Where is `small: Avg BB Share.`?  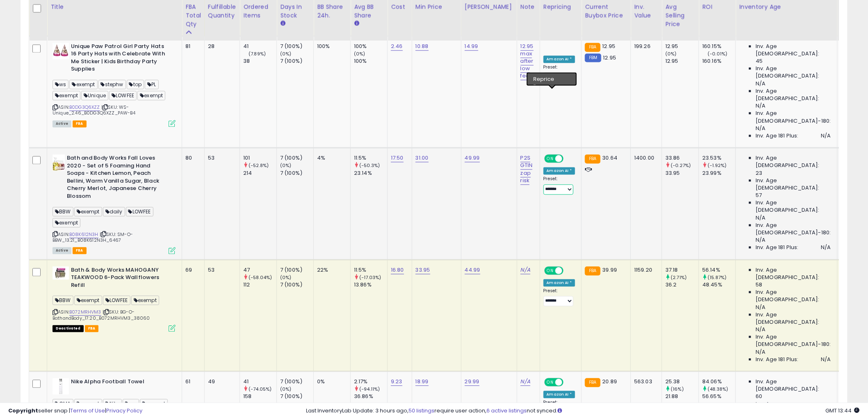
small: Avg BB Share. is located at coordinates (356, 24).